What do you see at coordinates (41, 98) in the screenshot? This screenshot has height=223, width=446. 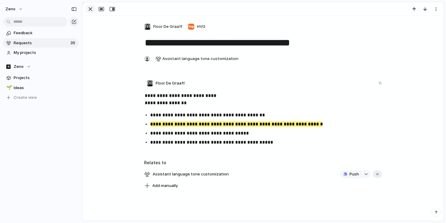 I see `button: Create view` at bounding box center [41, 98].